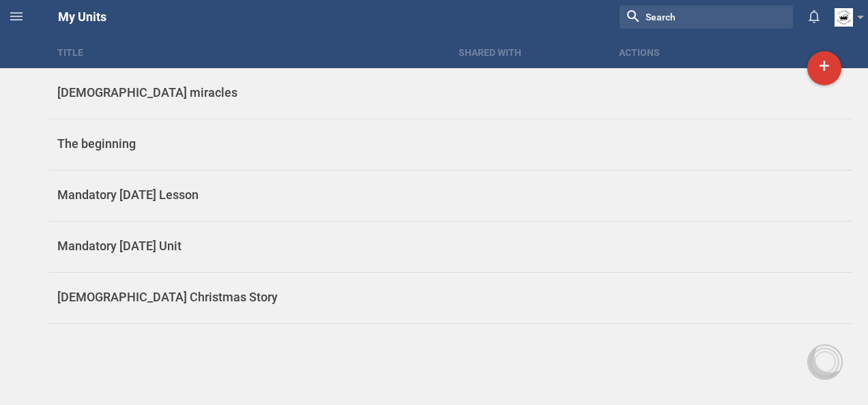 The image size is (868, 405). I want to click on div: Title, so click(249, 53).